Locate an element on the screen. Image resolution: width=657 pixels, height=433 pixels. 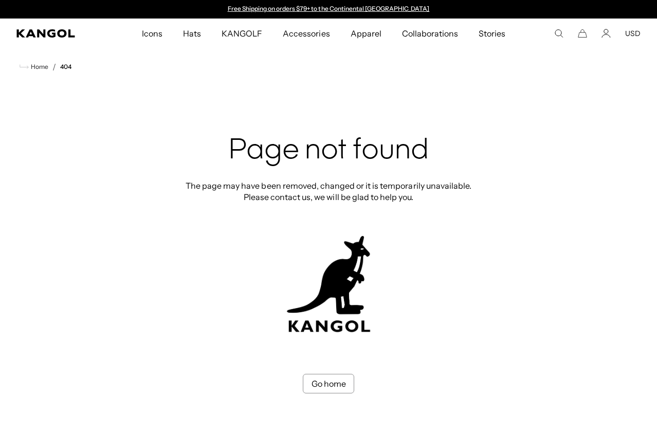
a: Account is located at coordinates (606, 33).